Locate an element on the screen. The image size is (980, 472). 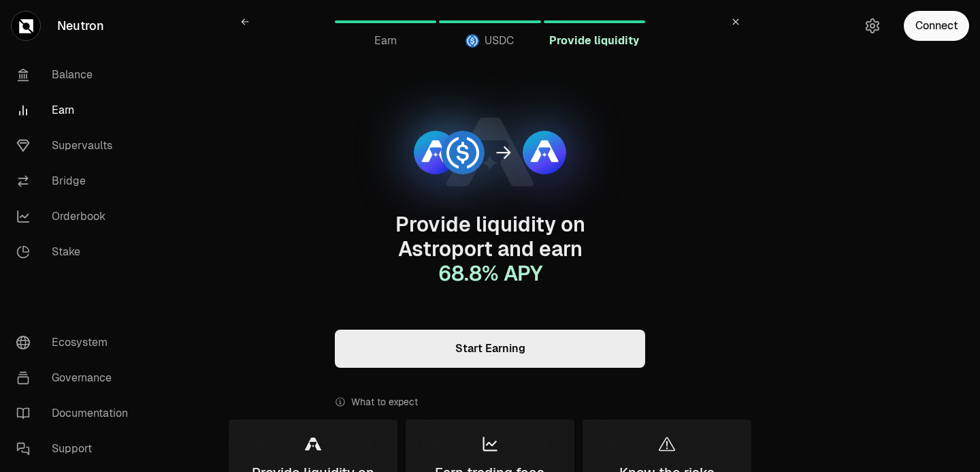
div: What to expect is located at coordinates (490, 402).